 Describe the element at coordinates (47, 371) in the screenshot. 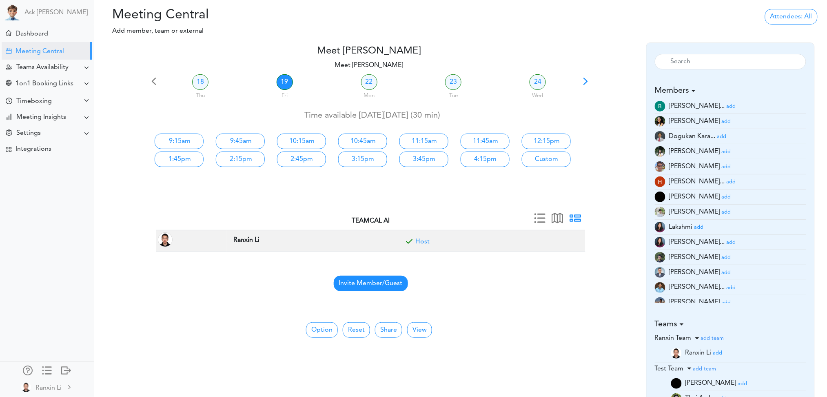

I see `a: Change side menu` at that location.